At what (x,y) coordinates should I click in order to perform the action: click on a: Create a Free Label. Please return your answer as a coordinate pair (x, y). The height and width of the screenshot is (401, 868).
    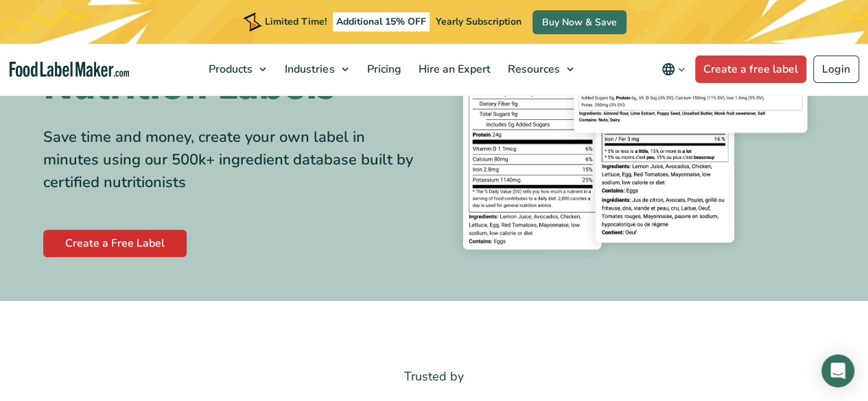
    Looking at the image, I should click on (114, 244).